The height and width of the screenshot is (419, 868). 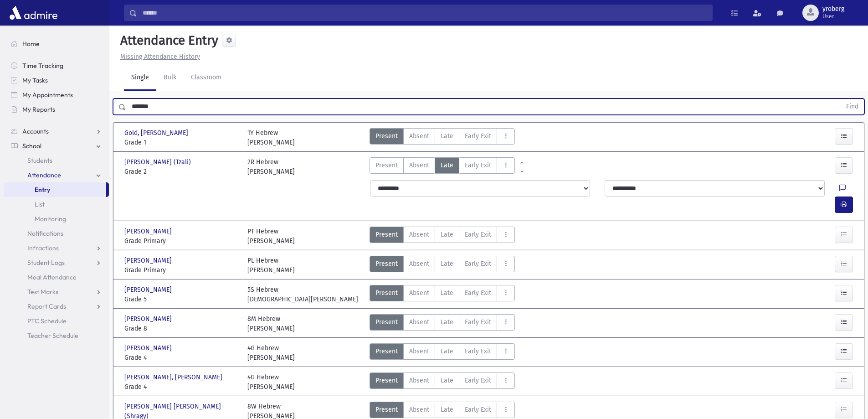 I want to click on span: Test Marks, so click(x=43, y=292).